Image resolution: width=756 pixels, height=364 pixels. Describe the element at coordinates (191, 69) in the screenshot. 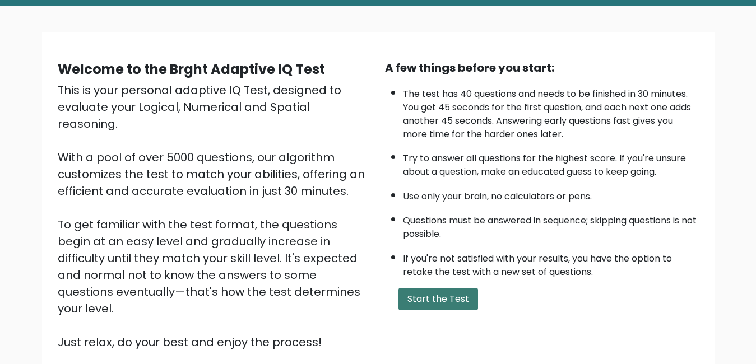

I see `b: Welcome to the Brght Adaptive IQ Test` at that location.